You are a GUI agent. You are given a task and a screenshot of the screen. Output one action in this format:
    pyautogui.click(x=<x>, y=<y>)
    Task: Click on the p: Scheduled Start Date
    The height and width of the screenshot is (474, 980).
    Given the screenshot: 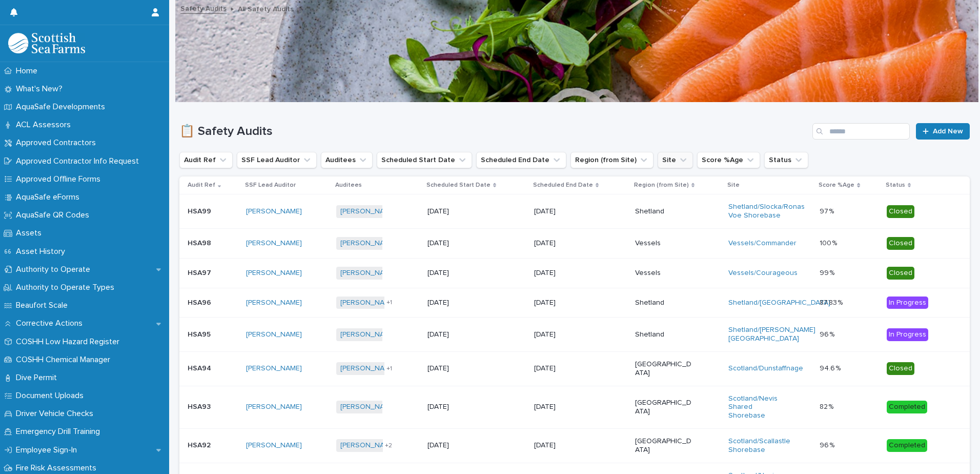 What is the action you would take?
    pyautogui.click(x=458, y=185)
    